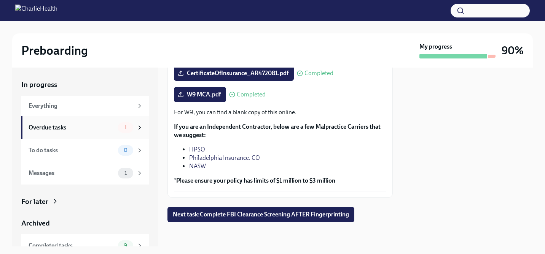 This screenshot has height=254, width=545. Describe the element at coordinates (435, 47) in the screenshot. I see `strong: My progress` at that location.